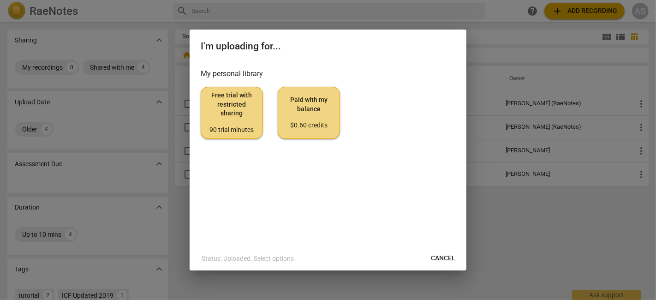  I want to click on span: Paid with my balance, so click(308, 113).